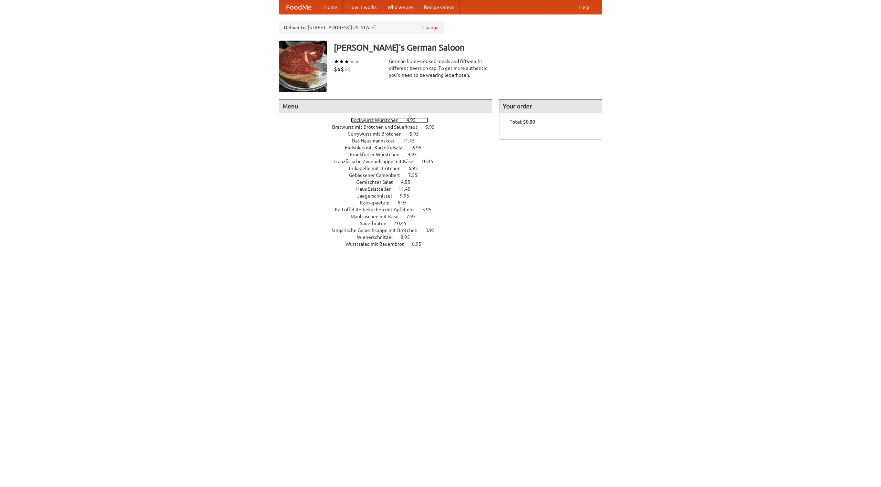 The height and width of the screenshot is (487, 881). I want to click on span: Das Hausmannskost, so click(376, 141).